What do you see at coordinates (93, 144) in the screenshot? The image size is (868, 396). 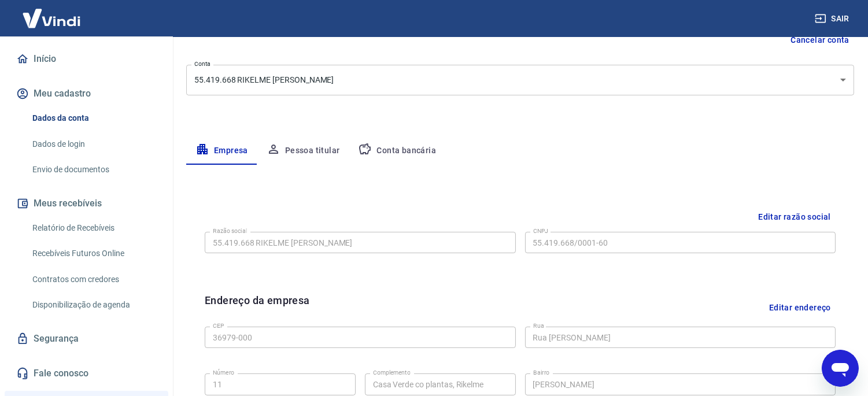 I see `a: Dados de login` at bounding box center [93, 144].